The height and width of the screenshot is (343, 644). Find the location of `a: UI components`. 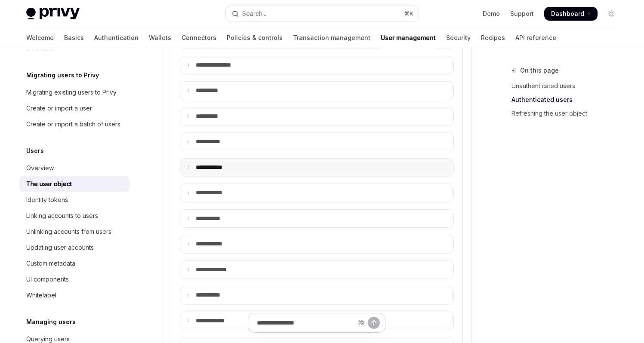

a: UI components is located at coordinates (74, 279).